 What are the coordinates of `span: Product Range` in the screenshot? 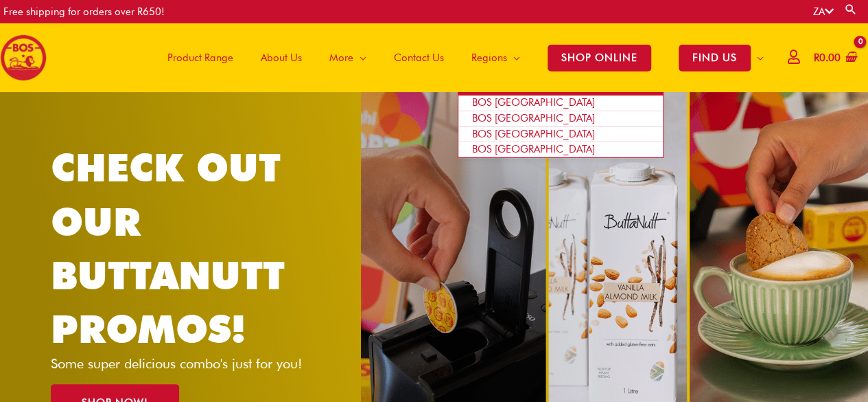 It's located at (200, 58).